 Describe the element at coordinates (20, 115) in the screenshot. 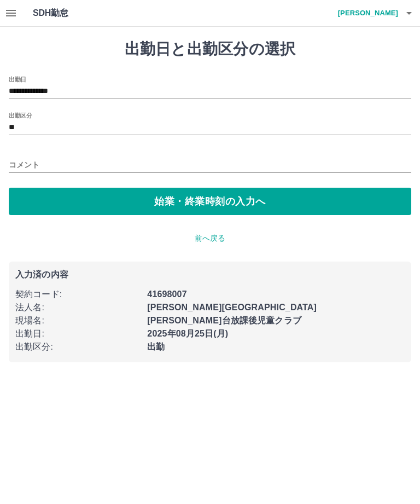

I see `label: 出勤区分` at that location.